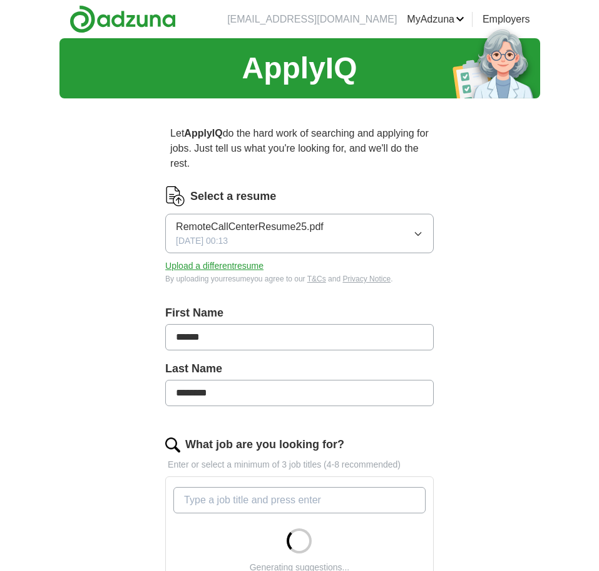  I want to click on strong: ApplyIQ, so click(203, 133).